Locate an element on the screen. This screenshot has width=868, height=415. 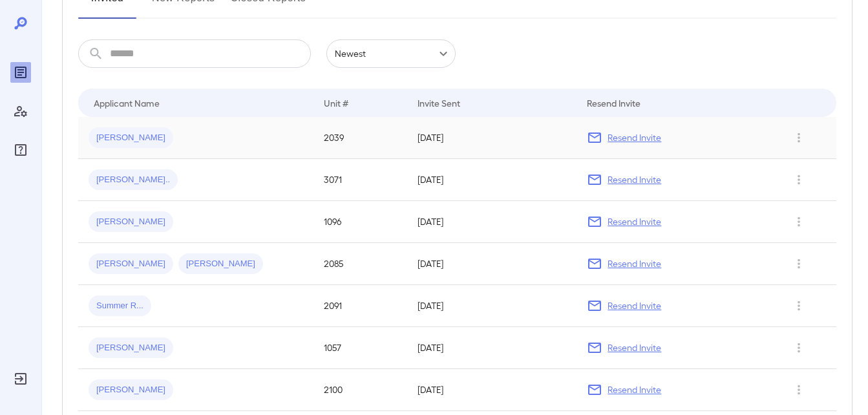
td: 2039 is located at coordinates (361, 138).